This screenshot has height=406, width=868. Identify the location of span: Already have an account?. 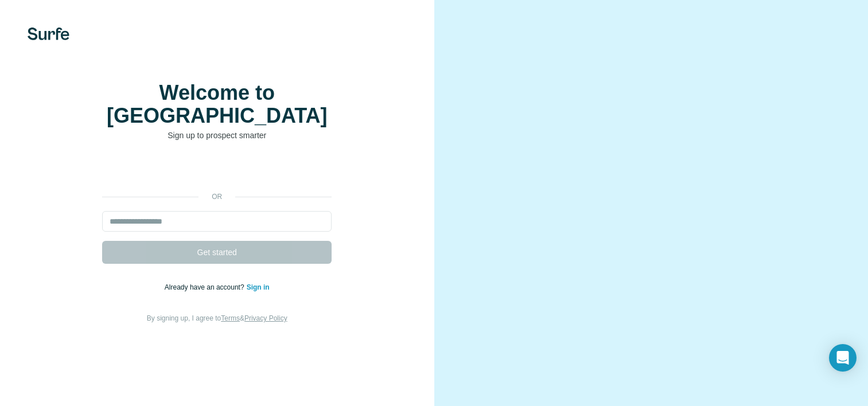
(206, 287).